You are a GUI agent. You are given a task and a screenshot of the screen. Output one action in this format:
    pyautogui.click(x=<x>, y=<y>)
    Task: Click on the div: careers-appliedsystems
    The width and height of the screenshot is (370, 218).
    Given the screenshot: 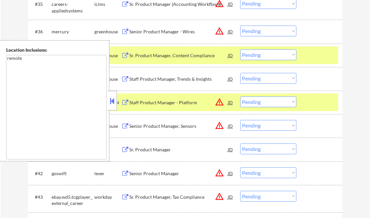 What is the action you would take?
    pyautogui.click(x=73, y=7)
    